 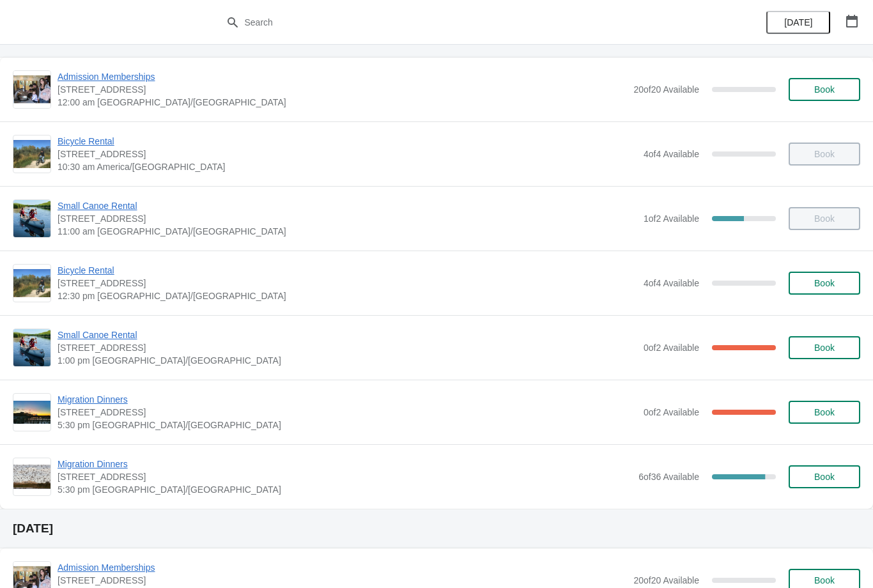 What do you see at coordinates (32, 218) in the screenshot?
I see `img: Small Canoe Rental | 1 Snow Goose Bay, Stonewall, MB R0C 2Z0 | 11:00 am America/Winnipeg` at bounding box center [32, 218].